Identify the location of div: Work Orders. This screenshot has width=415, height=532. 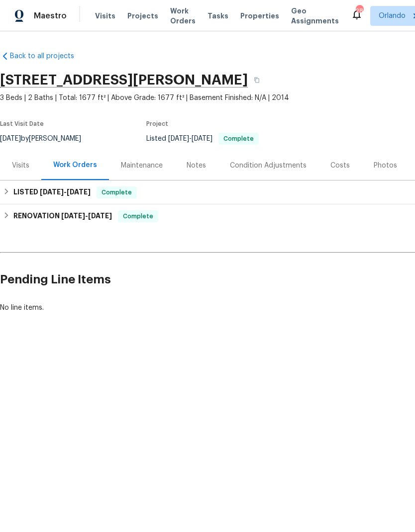
(75, 165).